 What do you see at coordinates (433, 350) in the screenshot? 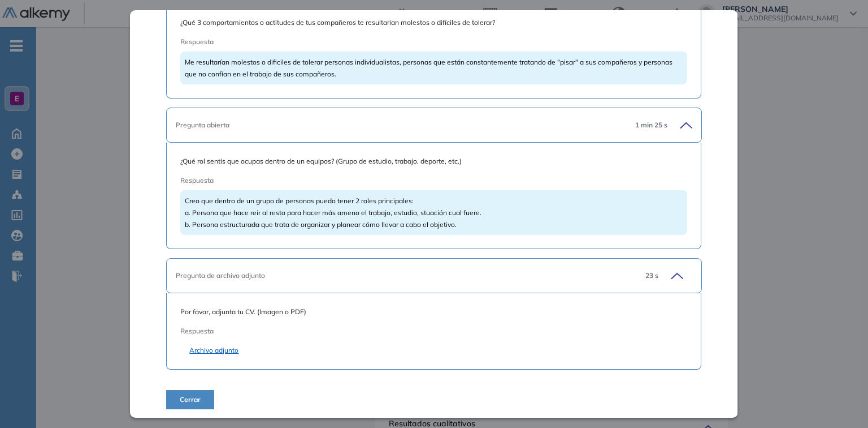
I see `a: Archivo adjunto` at bounding box center [433, 350].